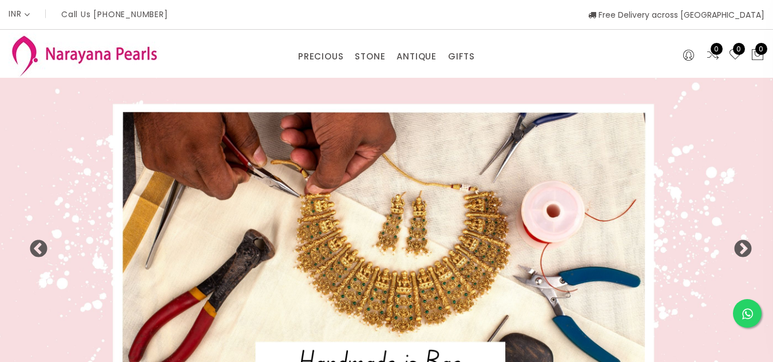 The width and height of the screenshot is (773, 362). I want to click on a: ANTIQUE, so click(417, 57).